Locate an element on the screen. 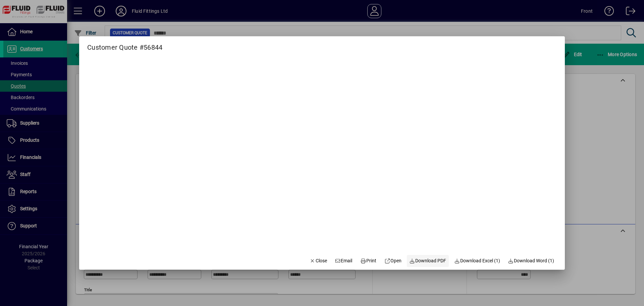  a: Open is located at coordinates (393, 261).